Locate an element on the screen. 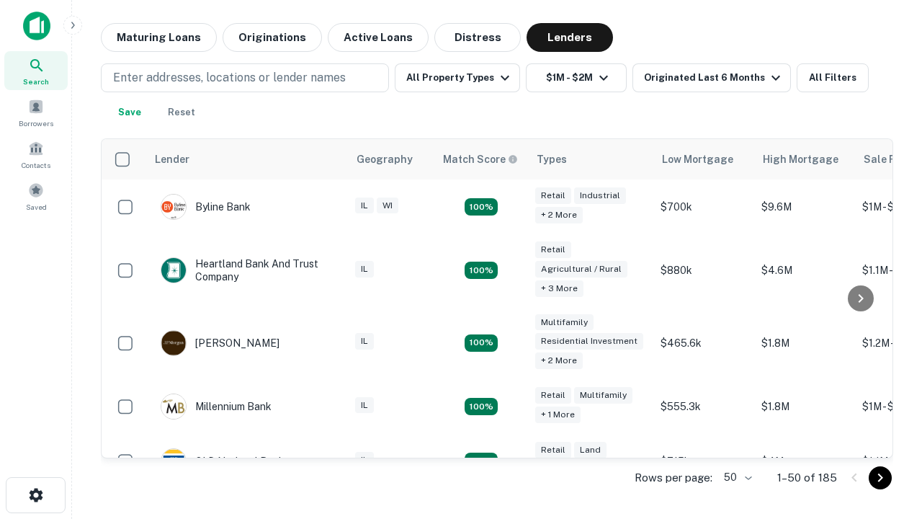 This screenshot has height=519, width=922. div: Chat Widget is located at coordinates (886, 438).